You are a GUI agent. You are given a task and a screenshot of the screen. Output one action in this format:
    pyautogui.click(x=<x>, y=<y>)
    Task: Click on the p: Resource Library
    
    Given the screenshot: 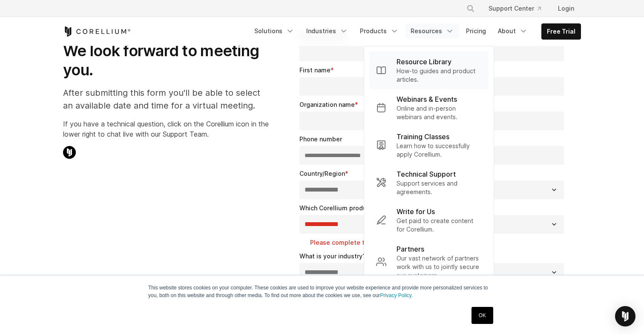 What is the action you would take?
    pyautogui.click(x=424, y=62)
    